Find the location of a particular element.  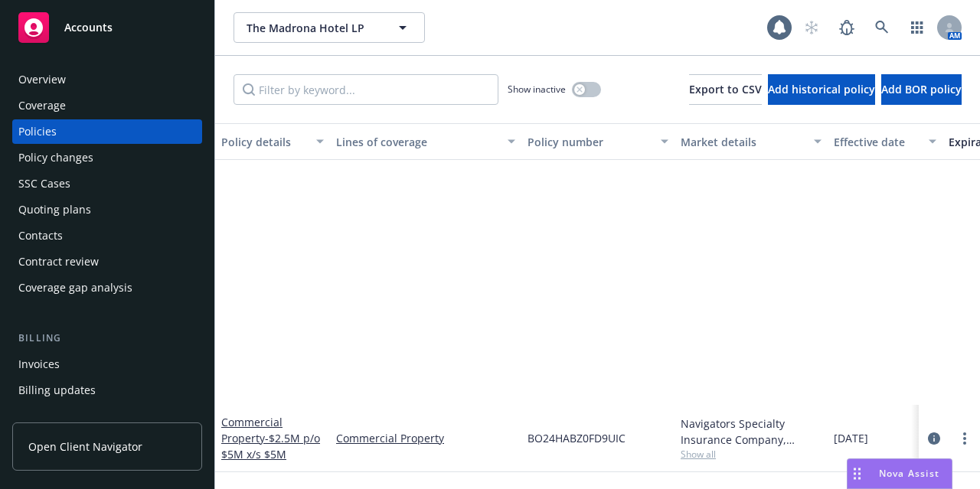

a: Policies is located at coordinates (107, 131).